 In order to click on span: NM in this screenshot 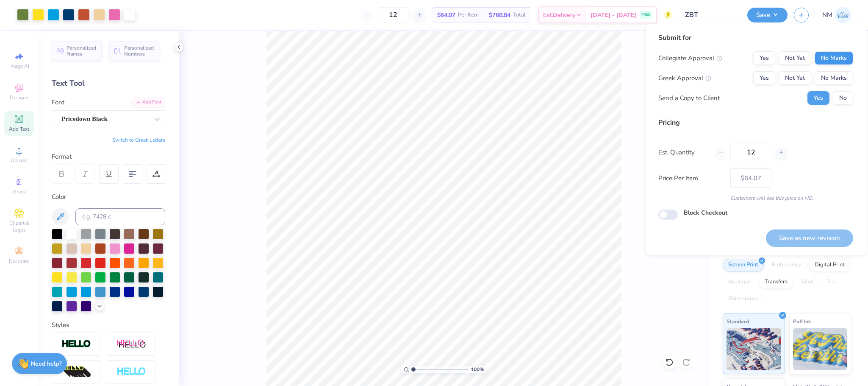, I will do `click(828, 15)`.